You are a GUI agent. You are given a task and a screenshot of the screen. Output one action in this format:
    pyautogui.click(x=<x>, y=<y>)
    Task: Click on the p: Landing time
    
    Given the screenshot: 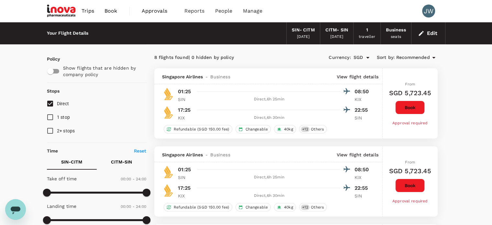 What is the action you would take?
    pyautogui.click(x=62, y=206)
    